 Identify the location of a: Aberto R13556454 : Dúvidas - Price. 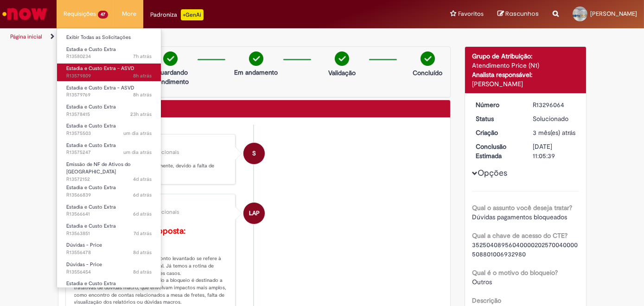
(109, 268).